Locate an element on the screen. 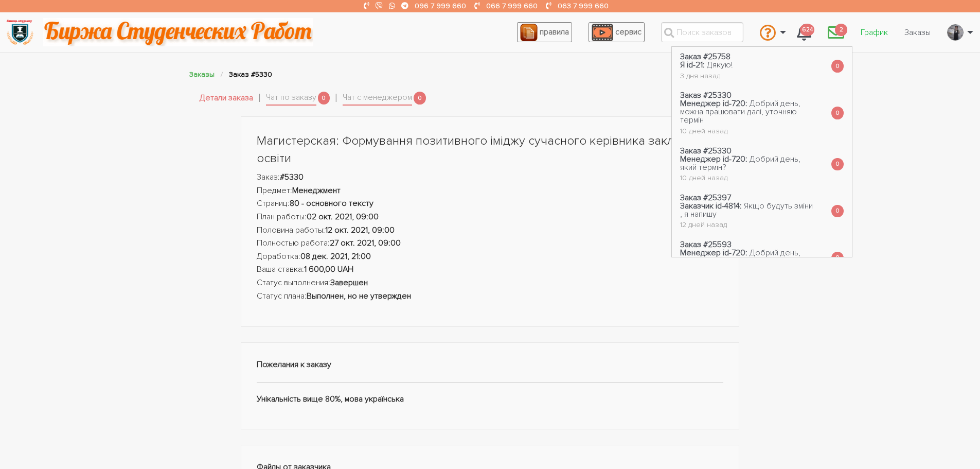 The image size is (980, 469). strong: 02 окт. 2021, 09:00 is located at coordinates (343, 216).